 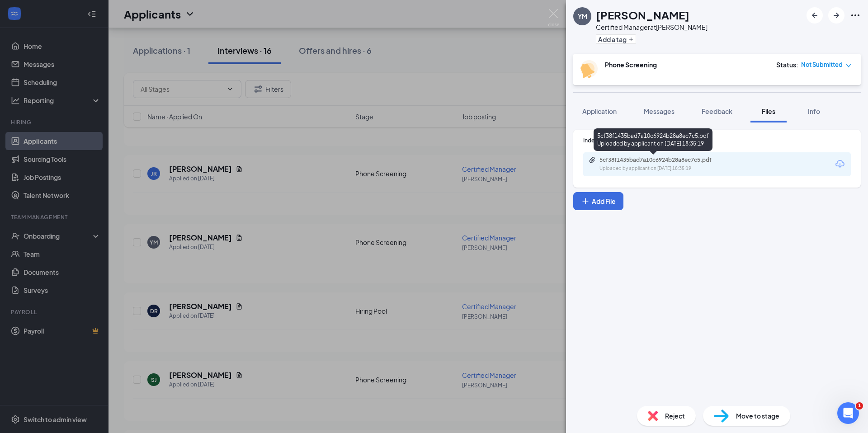 I want to click on a: Download, so click(x=840, y=164).